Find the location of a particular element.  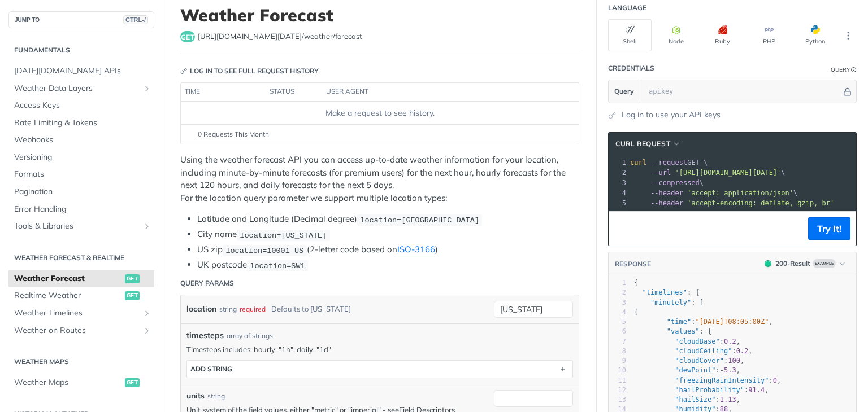

th: user agent is located at coordinates (439, 92).